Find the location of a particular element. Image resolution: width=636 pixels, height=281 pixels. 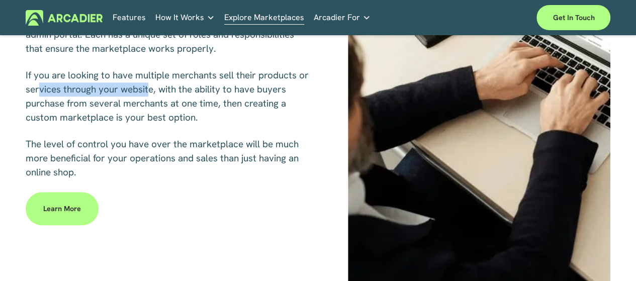

span: The level of control you have over the marketplace will be much more beneficial for your operatio... is located at coordinates (163, 158).